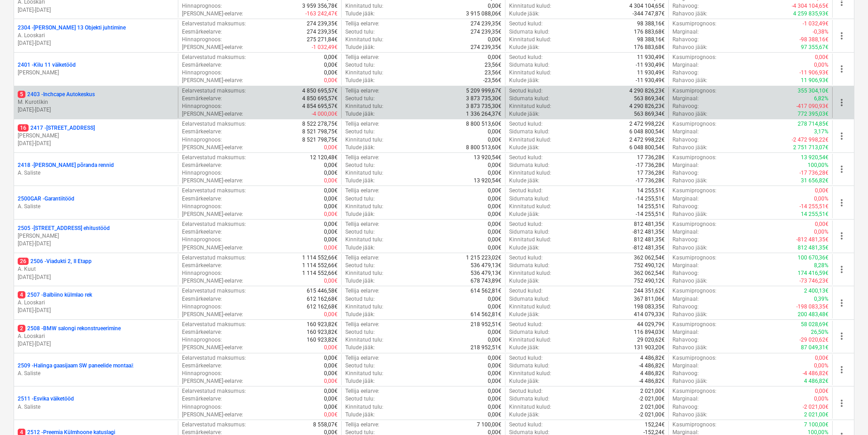 The image size is (868, 435). What do you see at coordinates (650, 114) in the screenshot?
I see `p: 563 869,34€` at bounding box center [650, 114].